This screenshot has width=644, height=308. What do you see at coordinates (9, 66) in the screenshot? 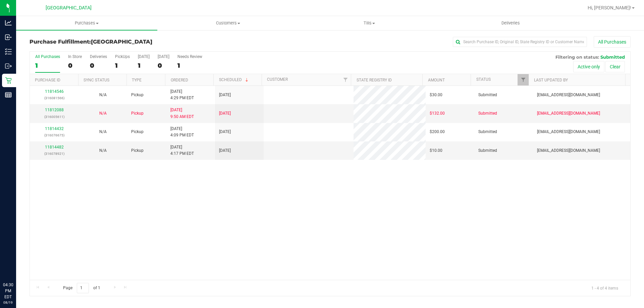
I see `inline-svg: Outbound` at bounding box center [9, 66].